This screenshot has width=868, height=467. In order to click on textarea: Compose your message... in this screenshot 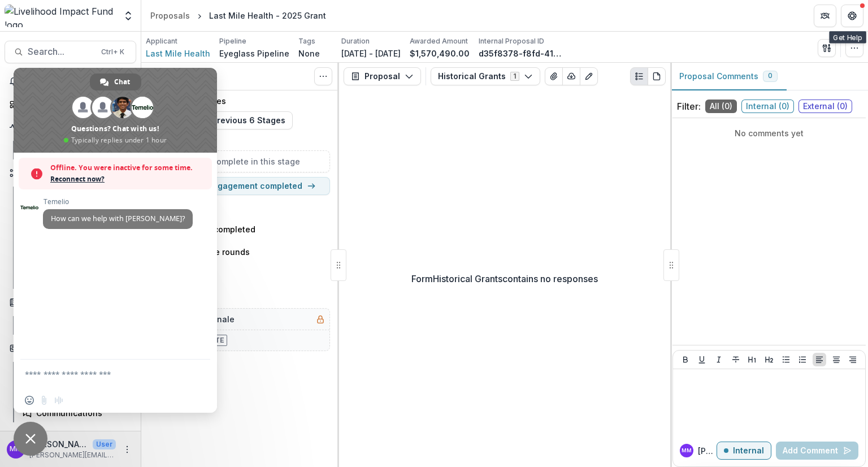, I will do `click(103, 374)`.